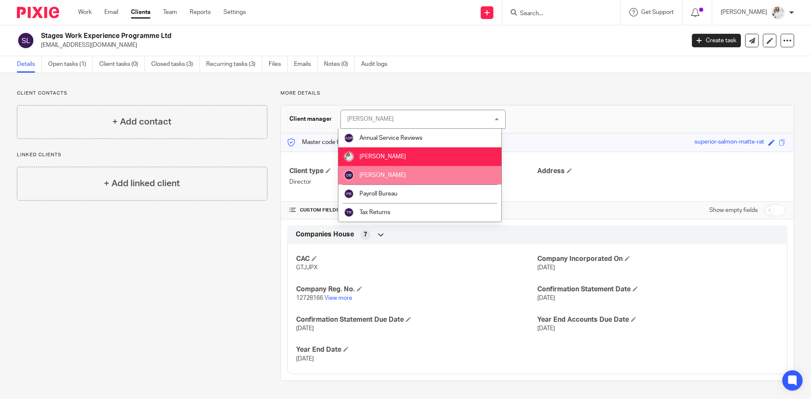  I want to click on span: Tax Returns, so click(375, 212).